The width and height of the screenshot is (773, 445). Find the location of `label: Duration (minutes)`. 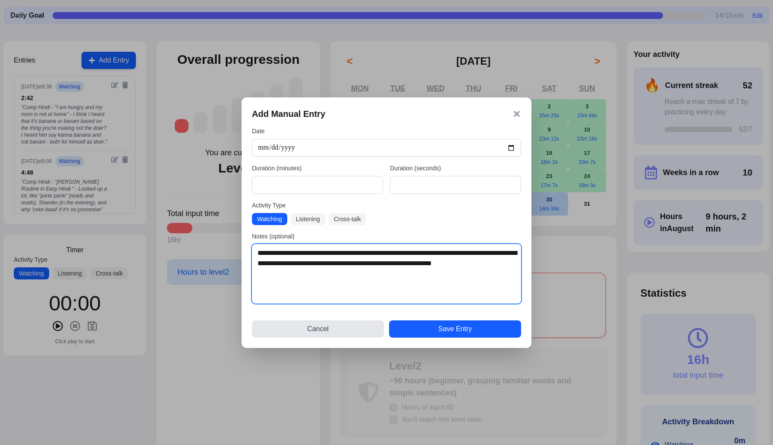

label: Duration (minutes) is located at coordinates (318, 168).